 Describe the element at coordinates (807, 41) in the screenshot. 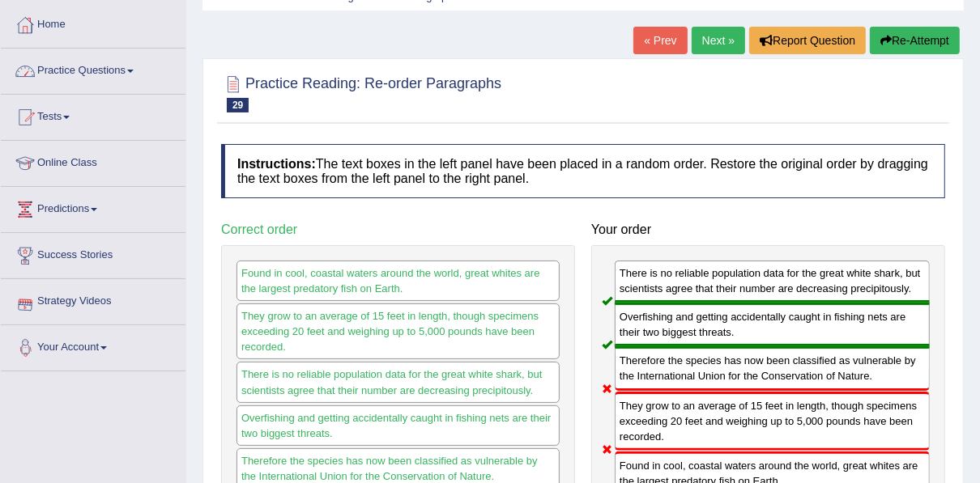

I see `button: Report Question` at that location.